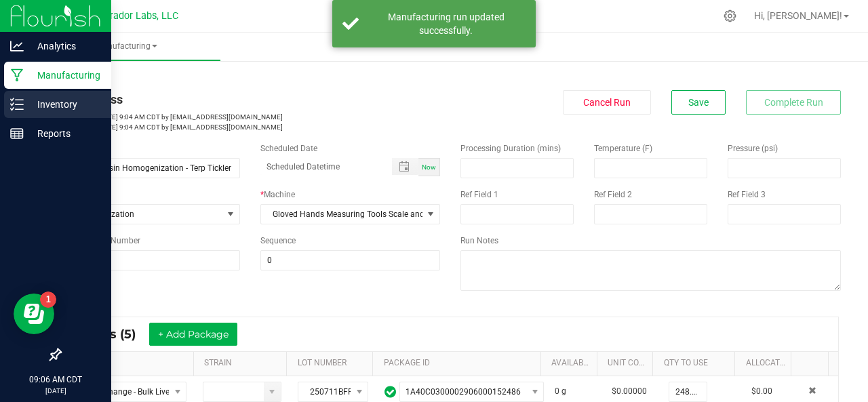 The width and height of the screenshot is (868, 402). Describe the element at coordinates (130, 364) in the screenshot. I see `a: ITEMSortable` at that location.